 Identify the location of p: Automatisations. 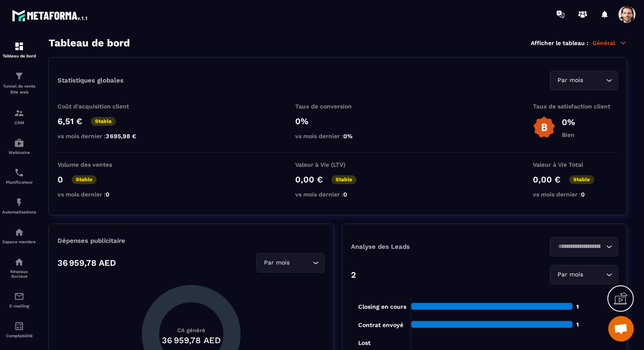
(19, 212).